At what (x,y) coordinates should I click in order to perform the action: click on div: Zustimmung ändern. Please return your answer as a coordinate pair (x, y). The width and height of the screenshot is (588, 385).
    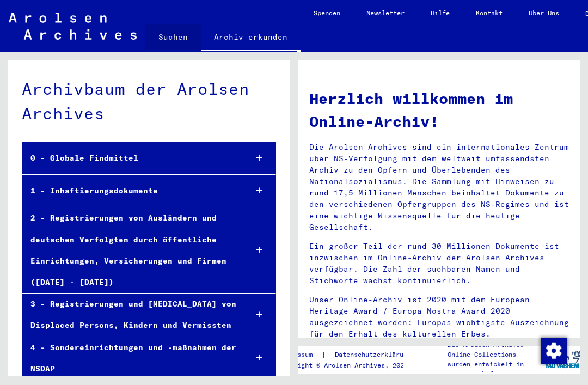
    Looking at the image, I should click on (553, 350).